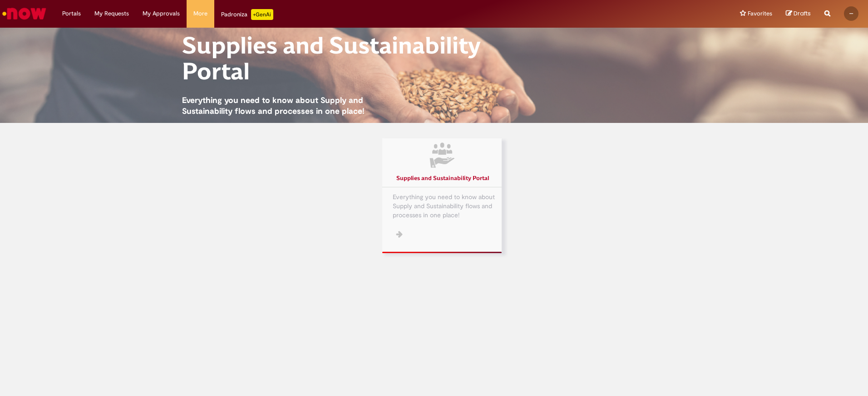 This screenshot has width=868, height=396. Describe the element at coordinates (247, 15) in the screenshot. I see `div: Padroniza` at that location.